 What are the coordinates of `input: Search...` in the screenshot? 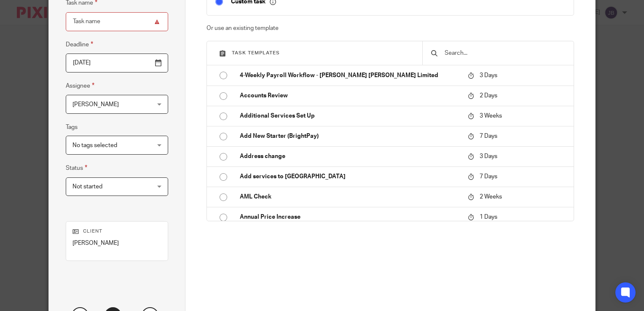 It's located at (505, 53).